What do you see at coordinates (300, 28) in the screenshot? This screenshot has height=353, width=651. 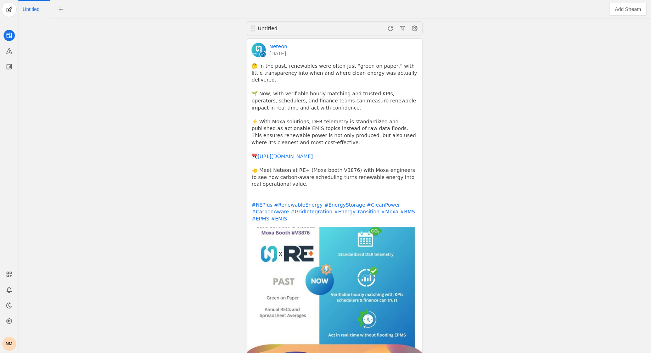 I see `div: Untitled` at bounding box center [300, 28].